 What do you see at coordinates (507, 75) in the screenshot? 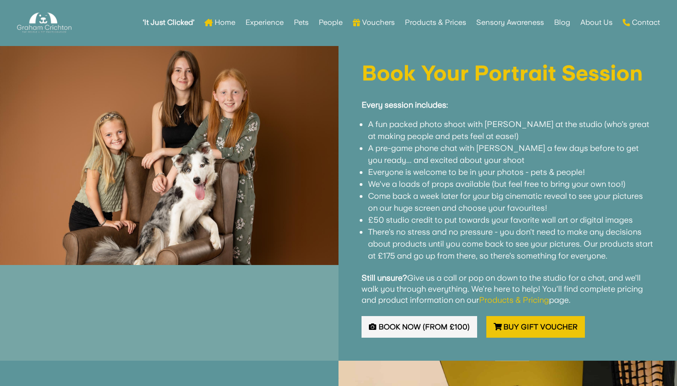
I see `h1: Book Your Portrait Session` at bounding box center [507, 75].